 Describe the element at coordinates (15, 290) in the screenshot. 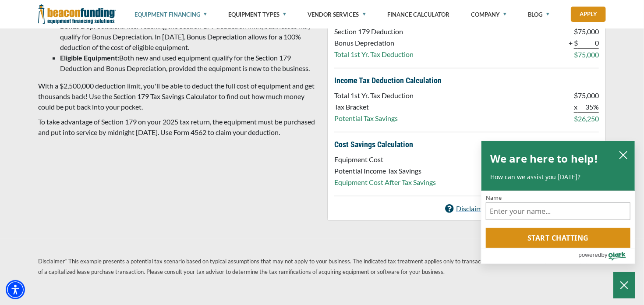

I see `div: Accessibility Menu` at that location.